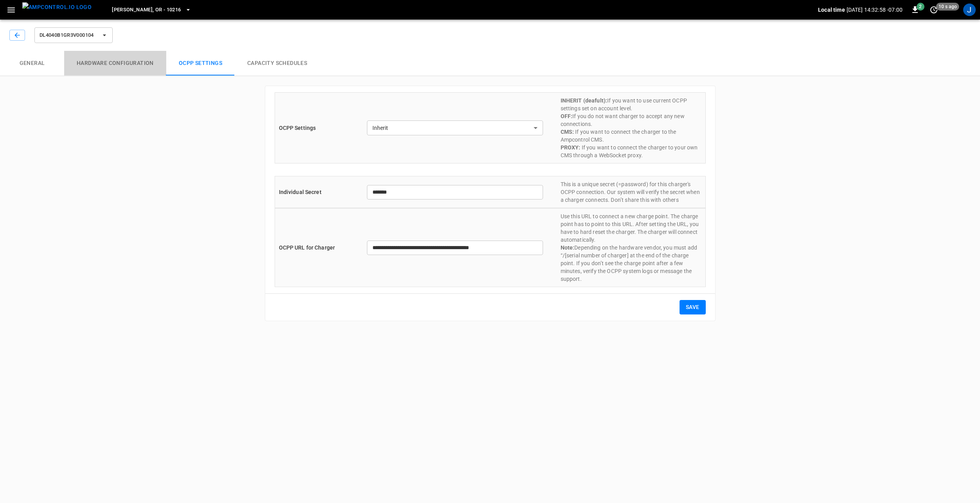 The width and height of the screenshot is (980, 503). Describe the element at coordinates (584, 100) in the screenshot. I see `b: INHERIT (deafult):` at that location.